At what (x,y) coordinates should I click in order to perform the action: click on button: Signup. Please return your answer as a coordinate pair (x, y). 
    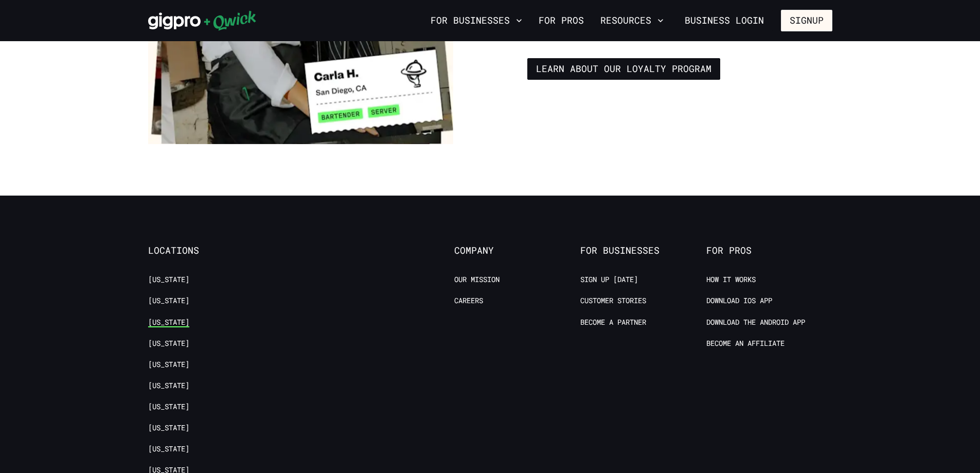
    Looking at the image, I should click on (807, 21).